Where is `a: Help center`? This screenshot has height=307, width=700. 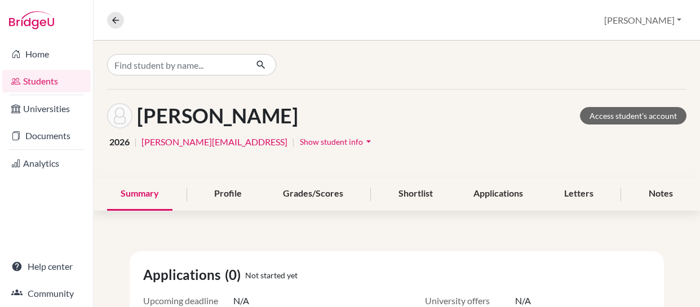
a: Help center is located at coordinates (46, 267).